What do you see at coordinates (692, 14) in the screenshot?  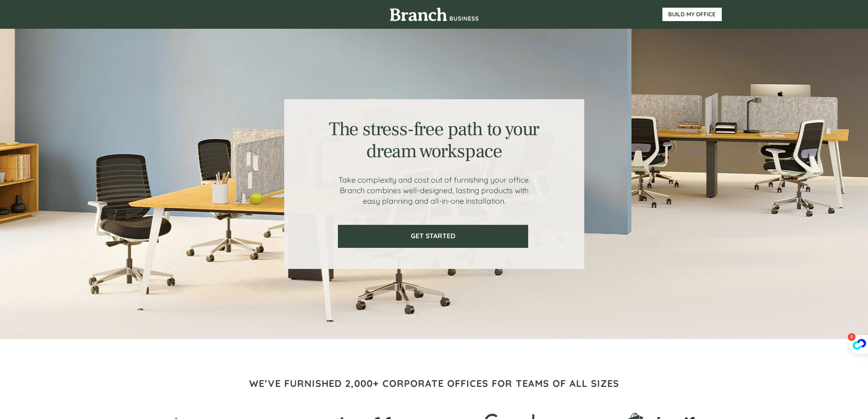 I see `a: BUILD MY OFFICE` at bounding box center [692, 14].